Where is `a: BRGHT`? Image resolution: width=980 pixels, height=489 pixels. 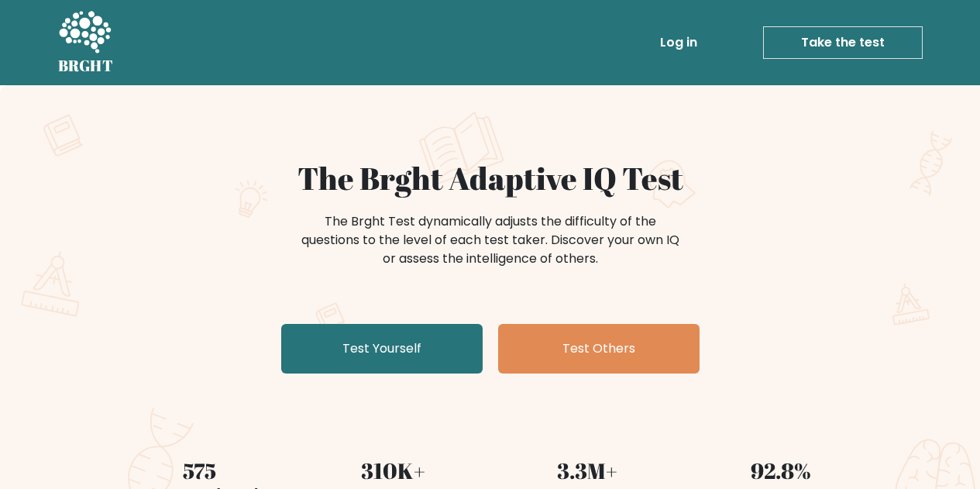 a: BRGHT is located at coordinates (86, 43).